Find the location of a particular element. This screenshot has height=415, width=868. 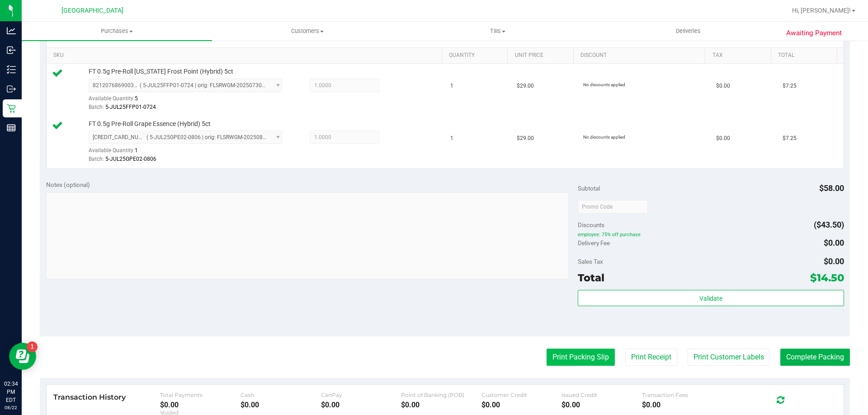

span: 5 is located at coordinates (136, 98).